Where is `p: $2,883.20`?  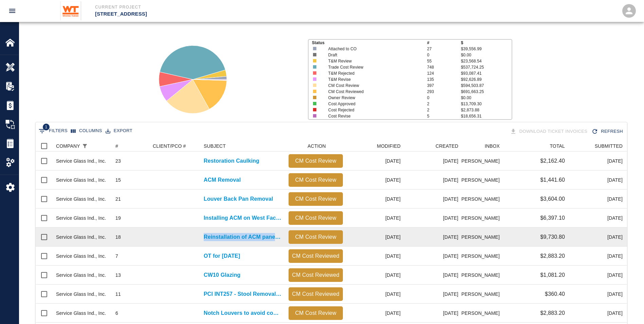
p: $2,883.20 is located at coordinates (552, 313).